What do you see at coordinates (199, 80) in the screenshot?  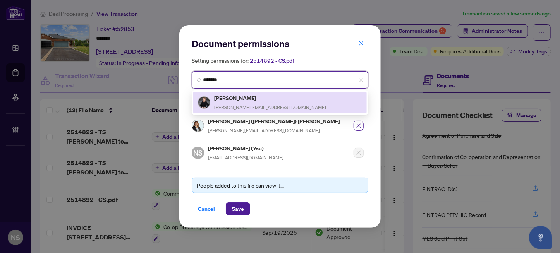 I see `img: search_icon` at bounding box center [199, 80].